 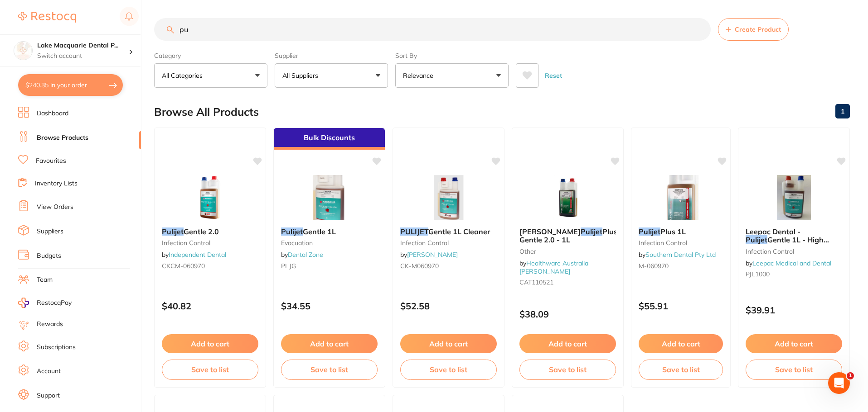 I want to click on a: Suppliers, so click(x=50, y=231).